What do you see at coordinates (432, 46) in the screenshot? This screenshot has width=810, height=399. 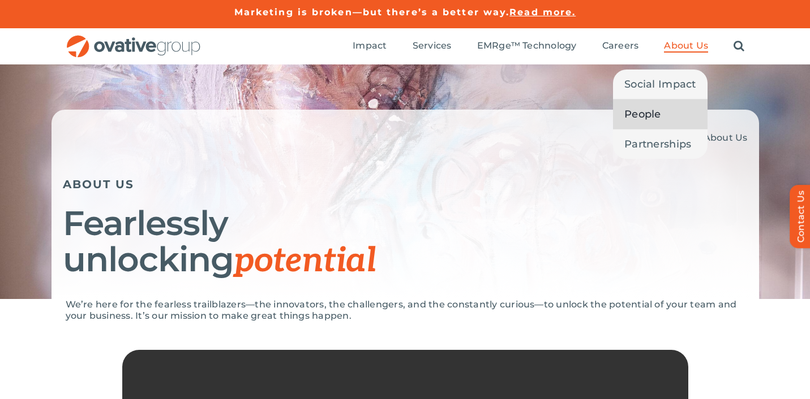 I see `a: Services` at bounding box center [432, 46].